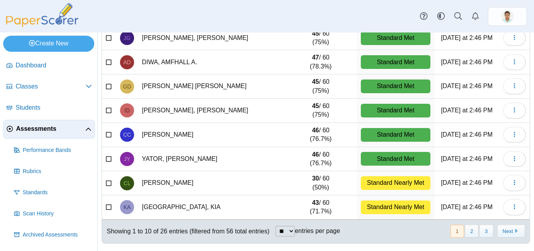 The width and height of the screenshot is (534, 251). What do you see at coordinates (211, 62) in the screenshot?
I see `td: DIWA, AMFHALL A.` at bounding box center [211, 62].